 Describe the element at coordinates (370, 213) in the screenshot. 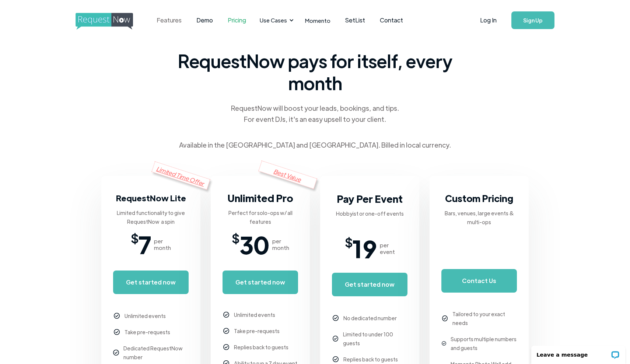

I see `div: Hobbyist or one-off events` at that location.